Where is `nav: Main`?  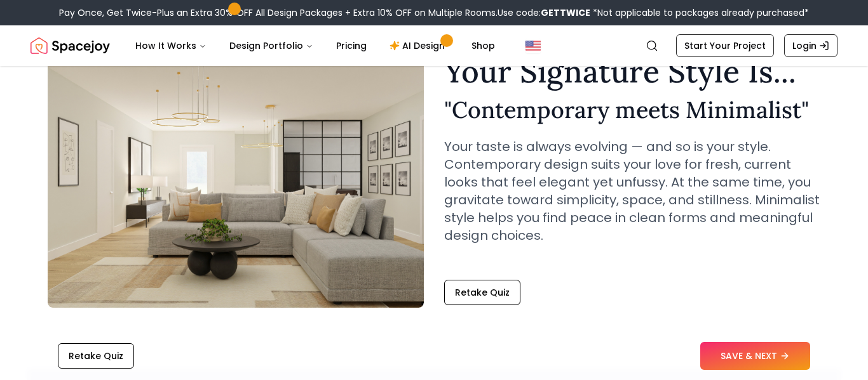
nav: Main is located at coordinates (315, 45).